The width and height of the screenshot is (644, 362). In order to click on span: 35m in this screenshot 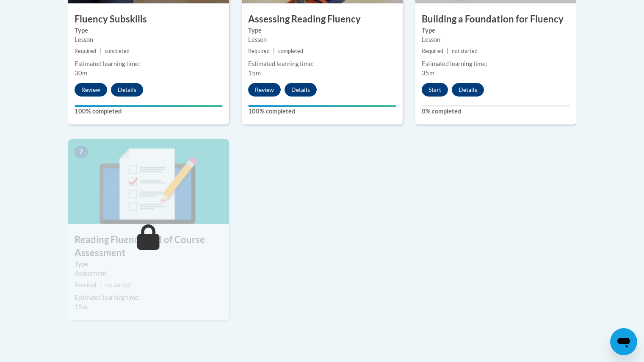, I will do `click(428, 73)`.